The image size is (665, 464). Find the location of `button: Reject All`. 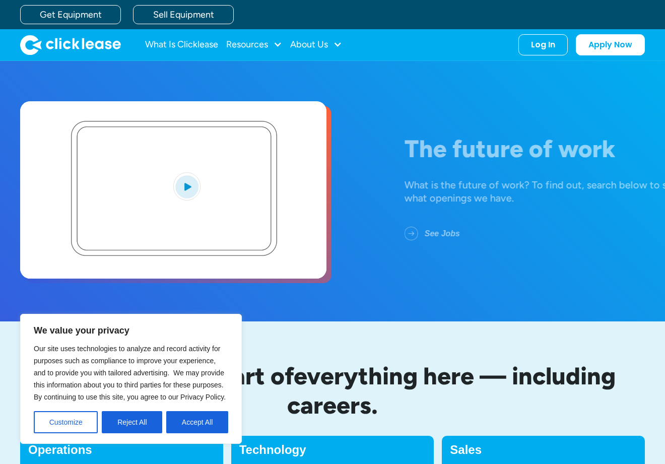

button: Reject All is located at coordinates (132, 422).